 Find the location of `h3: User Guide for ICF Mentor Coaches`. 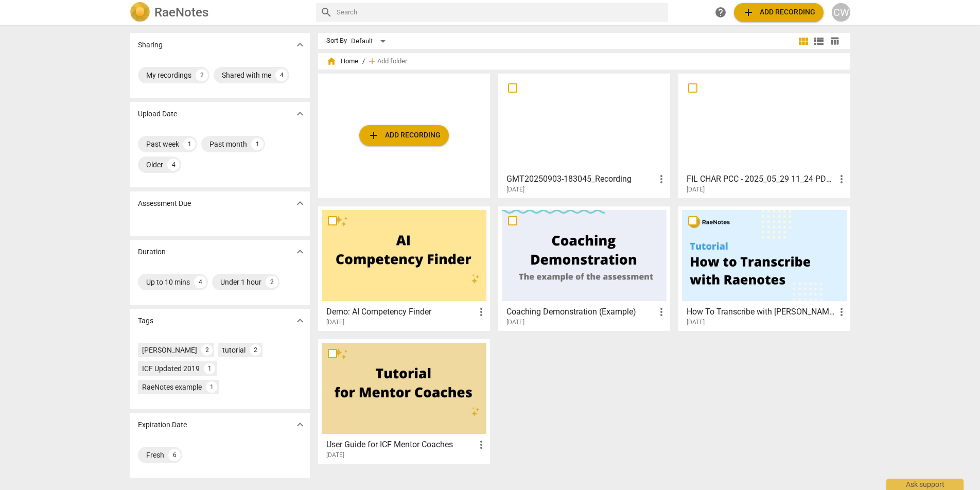

h3: User Guide for ICF Mentor Coaches is located at coordinates (400, 445).